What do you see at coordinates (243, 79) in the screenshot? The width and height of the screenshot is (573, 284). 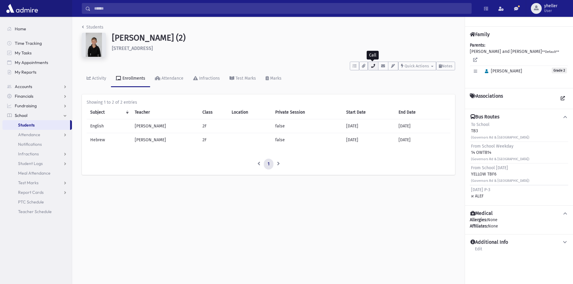 I see `a: Test Marks` at bounding box center [243, 79].